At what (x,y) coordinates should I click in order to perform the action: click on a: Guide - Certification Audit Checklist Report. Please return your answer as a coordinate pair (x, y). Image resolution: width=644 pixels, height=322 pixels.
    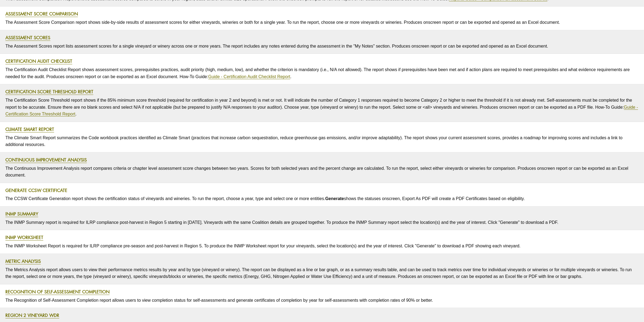
    Looking at the image, I should click on (249, 77).